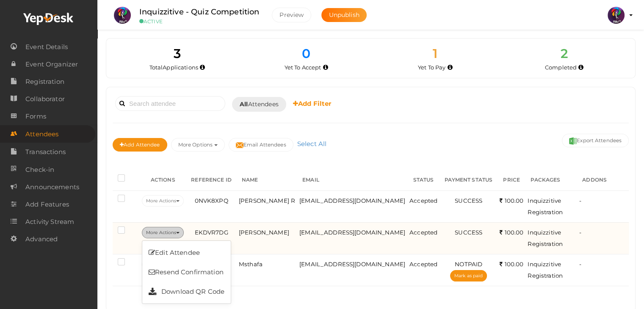 This screenshot has width=644, height=309. What do you see at coordinates (187, 272) in the screenshot?
I see `a: Resend Confirmation` at bounding box center [187, 272].